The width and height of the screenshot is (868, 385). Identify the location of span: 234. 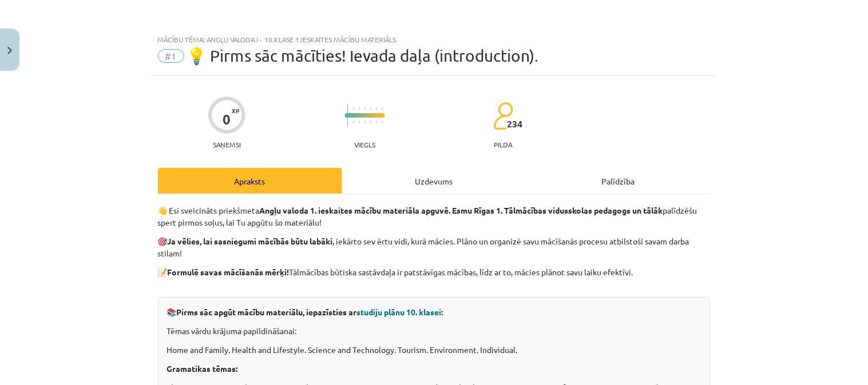
(515, 124).